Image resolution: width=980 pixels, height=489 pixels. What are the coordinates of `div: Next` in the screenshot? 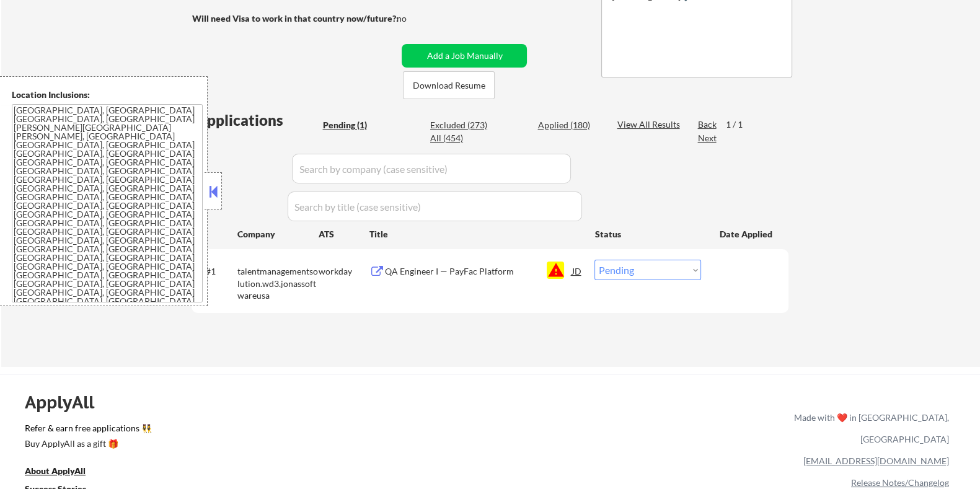 It's located at (707, 138).